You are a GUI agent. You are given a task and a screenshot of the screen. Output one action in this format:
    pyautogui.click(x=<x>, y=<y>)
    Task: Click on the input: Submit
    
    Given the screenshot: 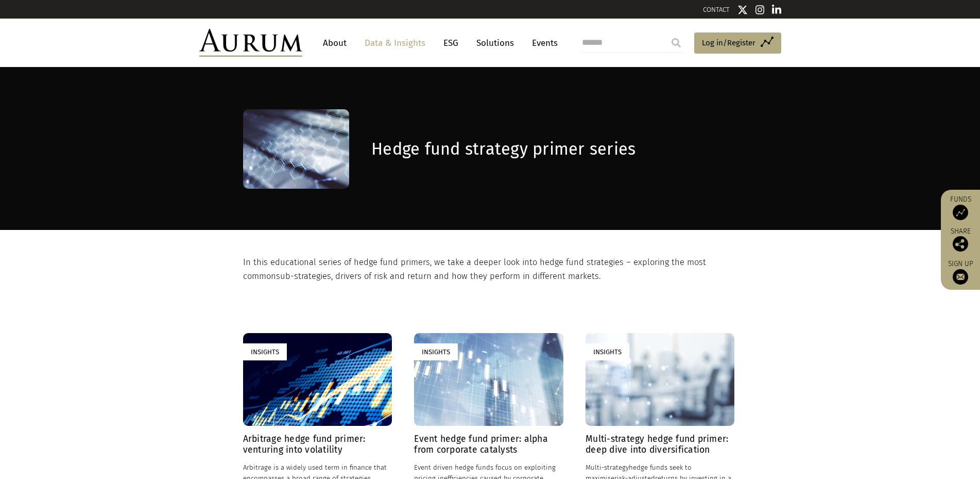 What is the action you would take?
    pyautogui.click(x=676, y=43)
    